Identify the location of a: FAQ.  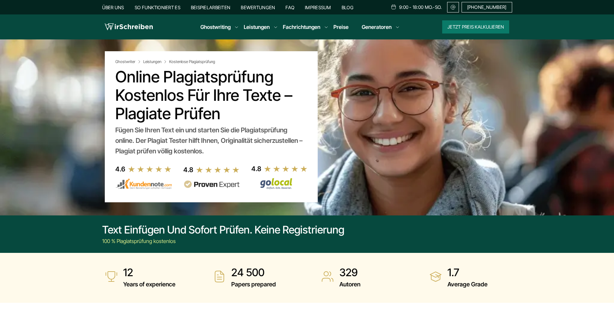
(290, 7).